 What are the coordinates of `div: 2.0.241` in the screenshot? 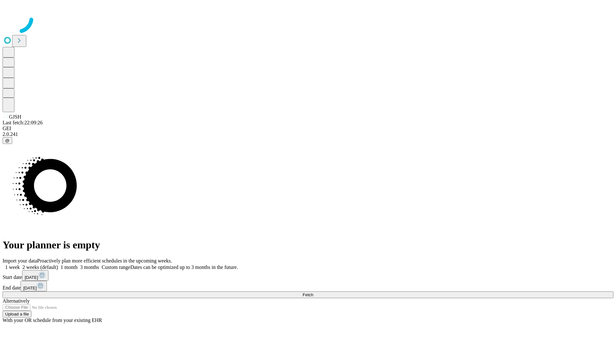 It's located at (308, 134).